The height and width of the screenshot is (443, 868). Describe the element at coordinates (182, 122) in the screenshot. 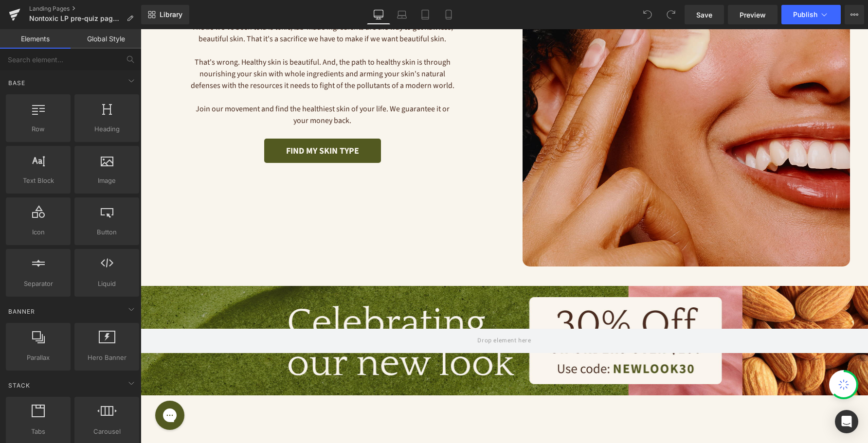

I see `span: Find my skin type` at that location.